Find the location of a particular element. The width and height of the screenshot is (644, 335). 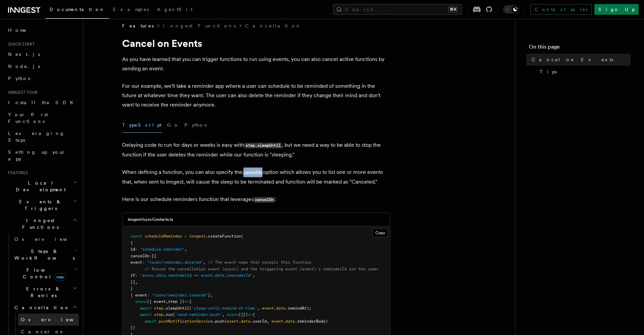

span: Home is located at coordinates (17, 30).